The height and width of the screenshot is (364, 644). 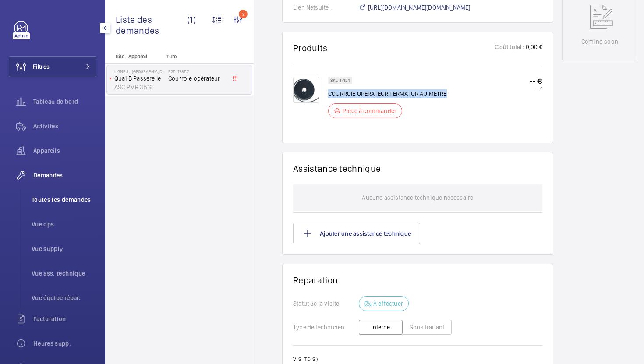 I want to click on p: SKU 17124, so click(x=340, y=80).